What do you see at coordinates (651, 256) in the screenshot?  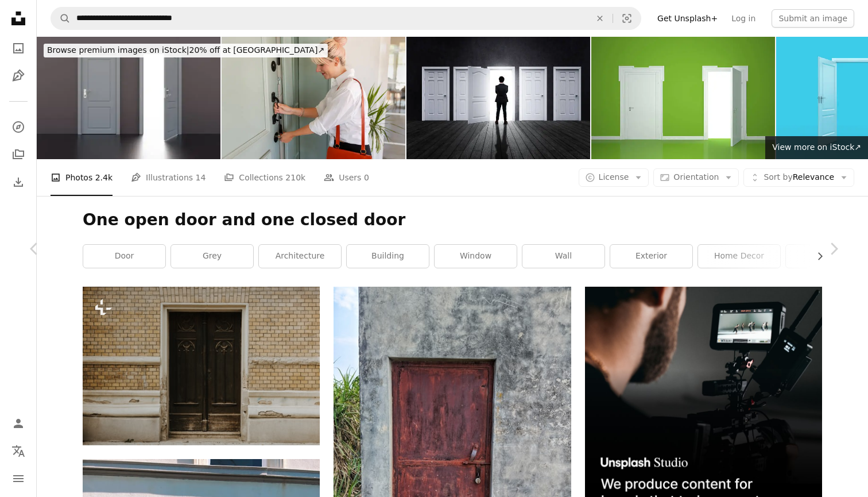 I see `a: exterior` at bounding box center [651, 256].